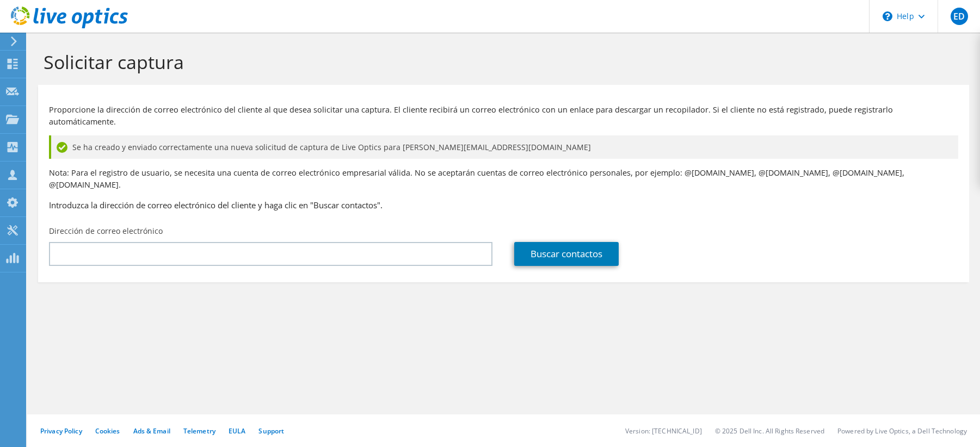  I want to click on a: Cookies, so click(108, 431).